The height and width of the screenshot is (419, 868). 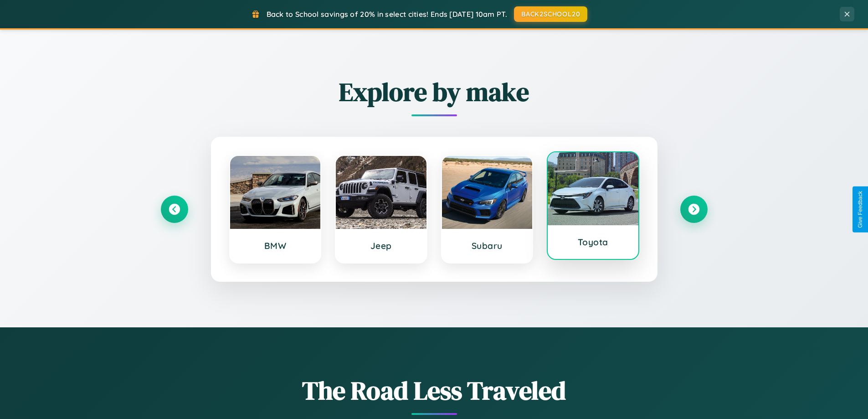 I want to click on h3: Jeep, so click(x=381, y=245).